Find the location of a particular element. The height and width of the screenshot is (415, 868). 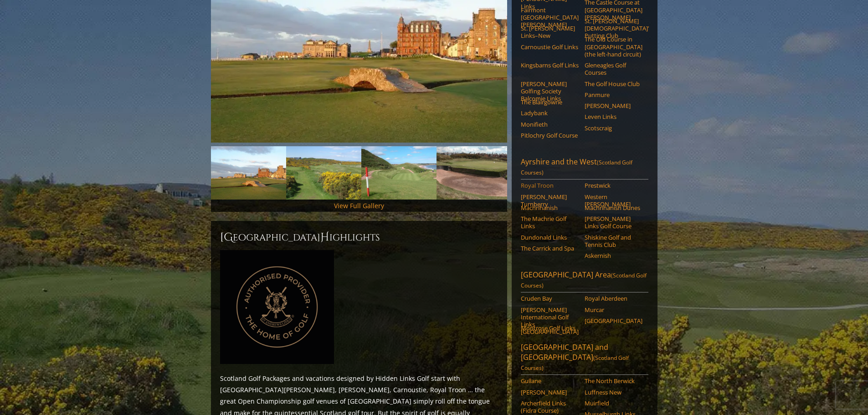

a: Carnoustie Golf Links is located at coordinates (549, 47).